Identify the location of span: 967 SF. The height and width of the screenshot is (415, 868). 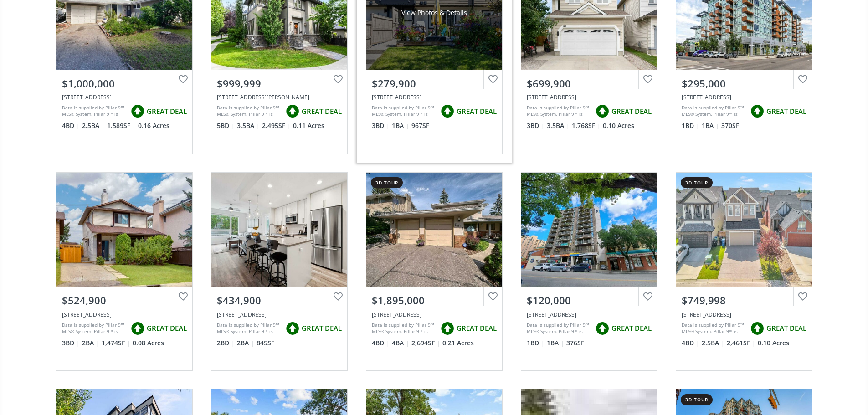
(420, 126).